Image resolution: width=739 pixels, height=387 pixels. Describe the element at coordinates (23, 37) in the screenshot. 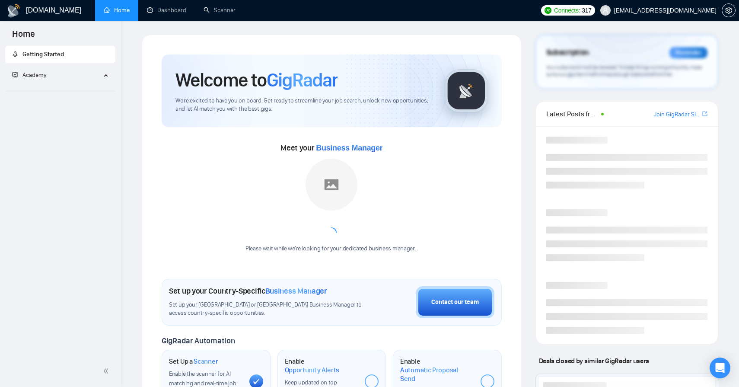

I see `span: Home` at that location.